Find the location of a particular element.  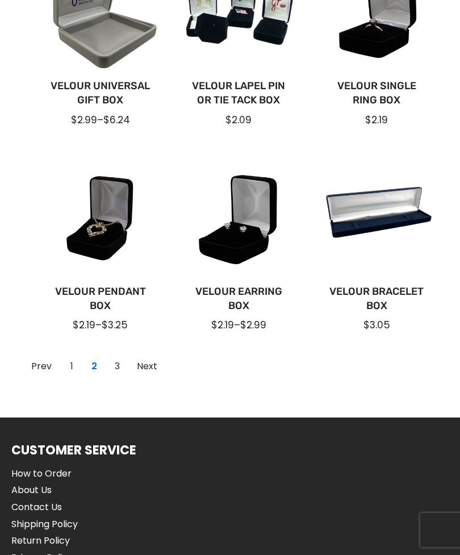

h1: Customer Service is located at coordinates (74, 450).